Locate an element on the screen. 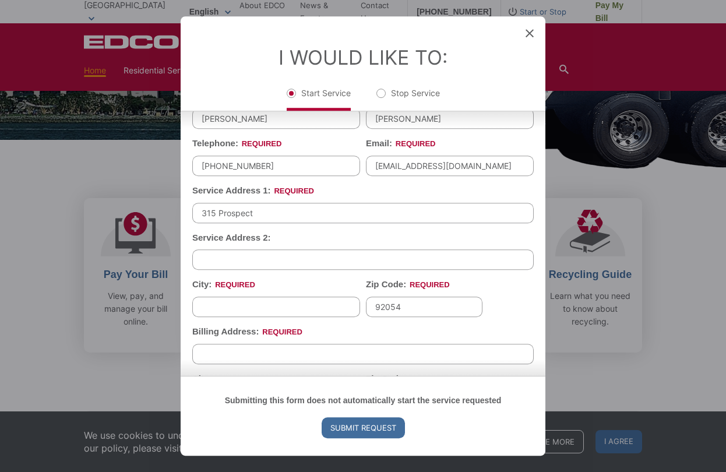 This screenshot has width=726, height=472. label: I Would Like To: is located at coordinates (363, 57).